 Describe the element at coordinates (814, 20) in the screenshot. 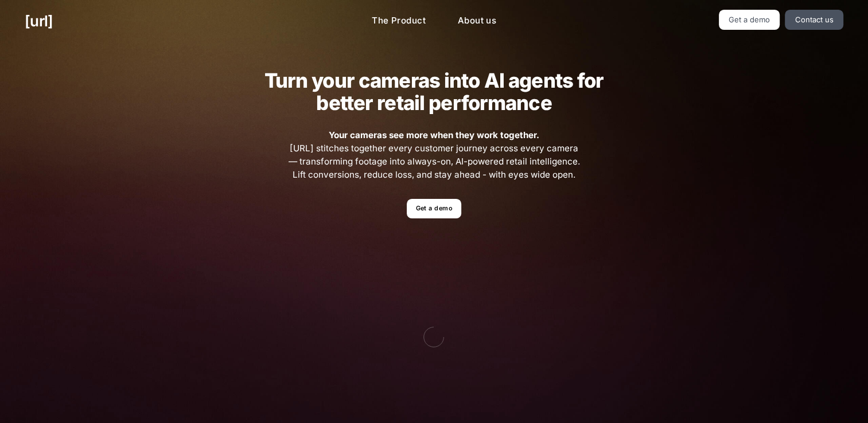

I see `a: Contact us` at that location.